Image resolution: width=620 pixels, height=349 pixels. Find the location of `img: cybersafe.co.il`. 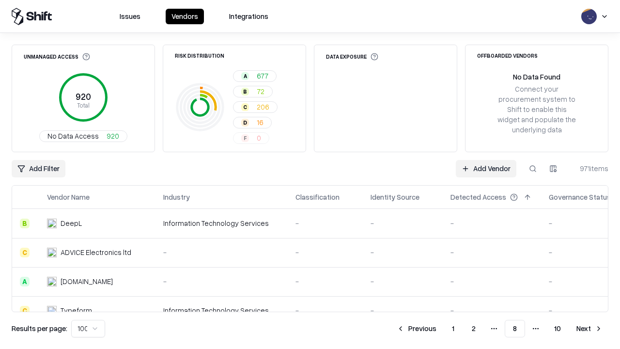

img: cybersafe.co.il is located at coordinates (52, 281).